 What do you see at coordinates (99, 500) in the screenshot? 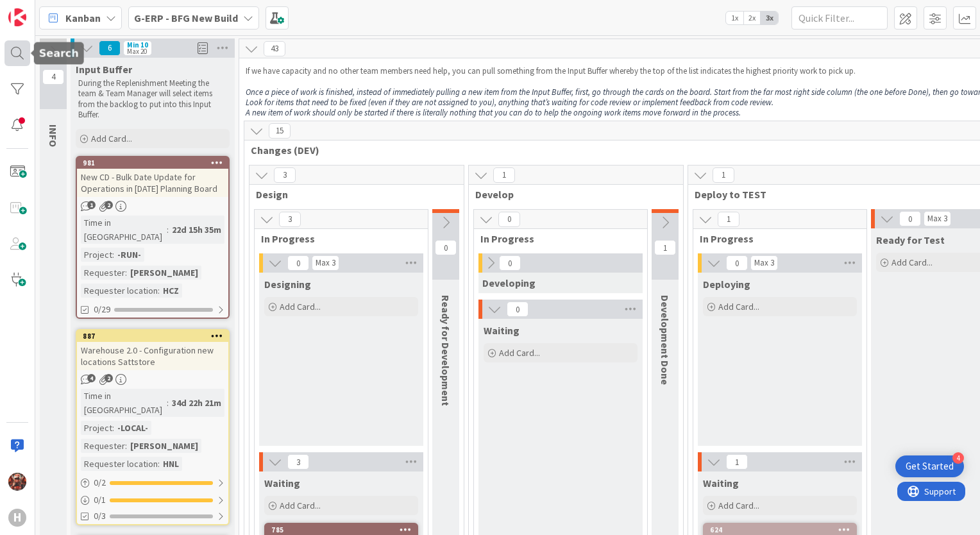
I see `span: 0 / 1` at bounding box center [99, 500].